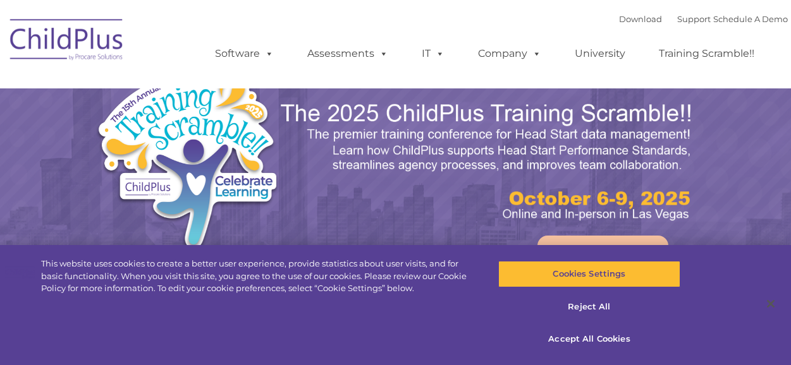 The height and width of the screenshot is (365, 791). What do you see at coordinates (589, 340) in the screenshot?
I see `button: Accept All Cookies` at bounding box center [589, 340].